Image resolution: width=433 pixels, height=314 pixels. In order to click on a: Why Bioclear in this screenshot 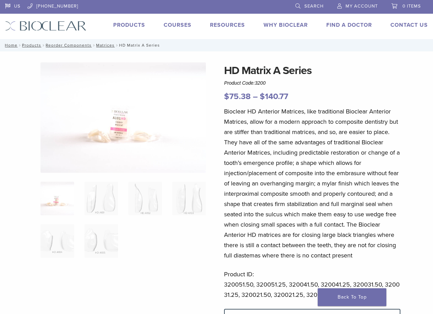, I will do `click(285, 25)`.